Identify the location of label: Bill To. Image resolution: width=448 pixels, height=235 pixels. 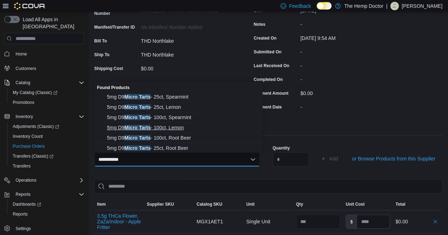
(100, 41).